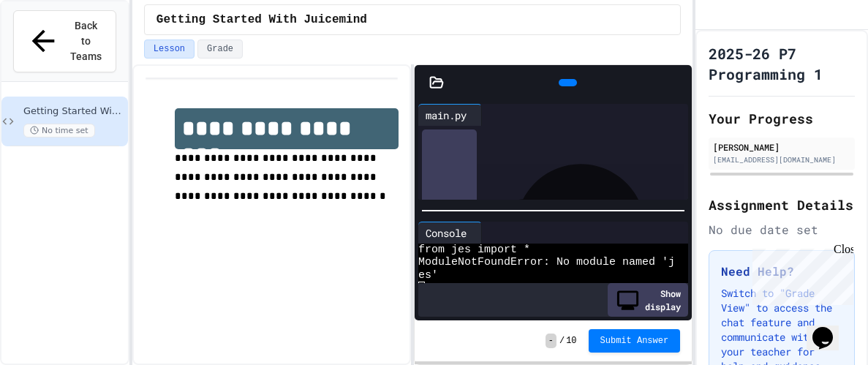 The height and width of the screenshot is (365, 868). What do you see at coordinates (634, 341) in the screenshot?
I see `button: Submit Answer` at bounding box center [634, 341].